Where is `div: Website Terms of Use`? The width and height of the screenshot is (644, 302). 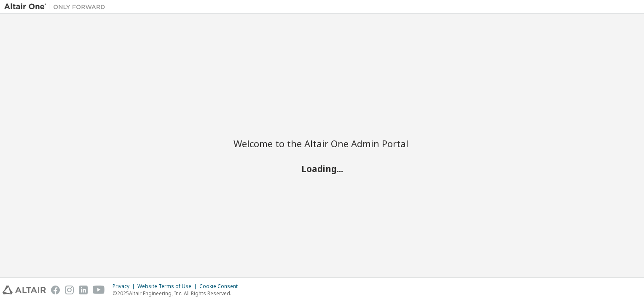
div: Website Terms of Use is located at coordinates (168, 286).